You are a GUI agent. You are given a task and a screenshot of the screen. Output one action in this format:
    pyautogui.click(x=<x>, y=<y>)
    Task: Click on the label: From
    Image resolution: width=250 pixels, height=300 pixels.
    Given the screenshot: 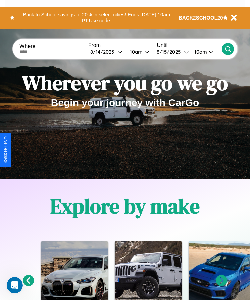 What is the action you would take?
    pyautogui.click(x=121, y=45)
    